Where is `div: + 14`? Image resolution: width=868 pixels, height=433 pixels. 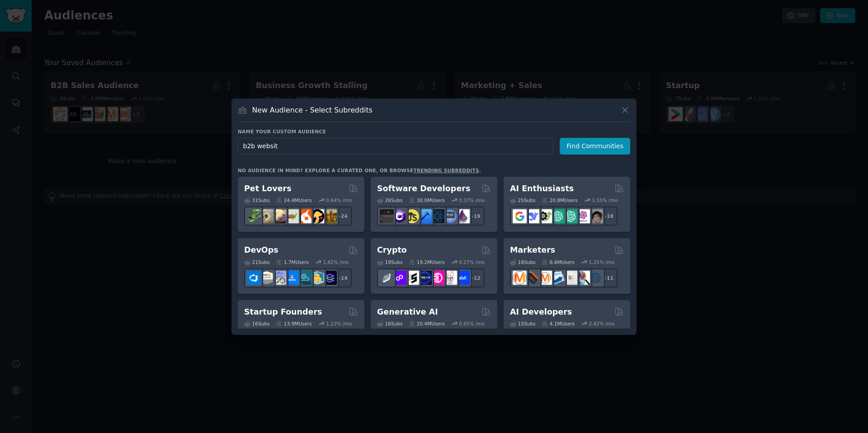
div: + 14 is located at coordinates (342, 278).